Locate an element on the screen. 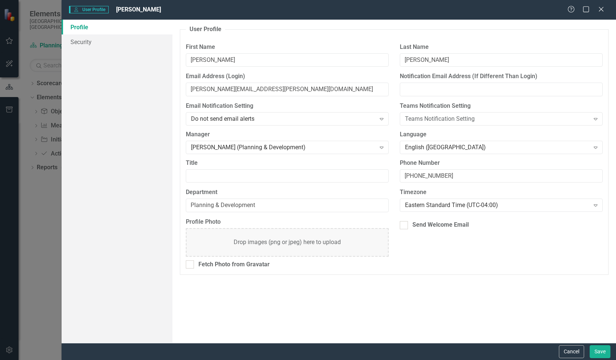 The height and width of the screenshot is (360, 616). label: Department is located at coordinates (287, 192).